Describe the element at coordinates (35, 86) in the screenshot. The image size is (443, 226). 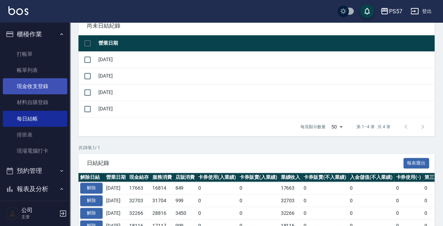
I see `a: 現金收支登錄` at that location.